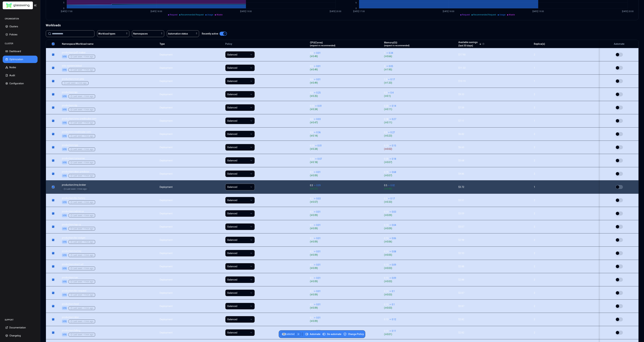 The width and height of the screenshot is (644, 342). What do you see at coordinates (565, 121) in the screenshot?
I see `div: 1` at bounding box center [565, 121].